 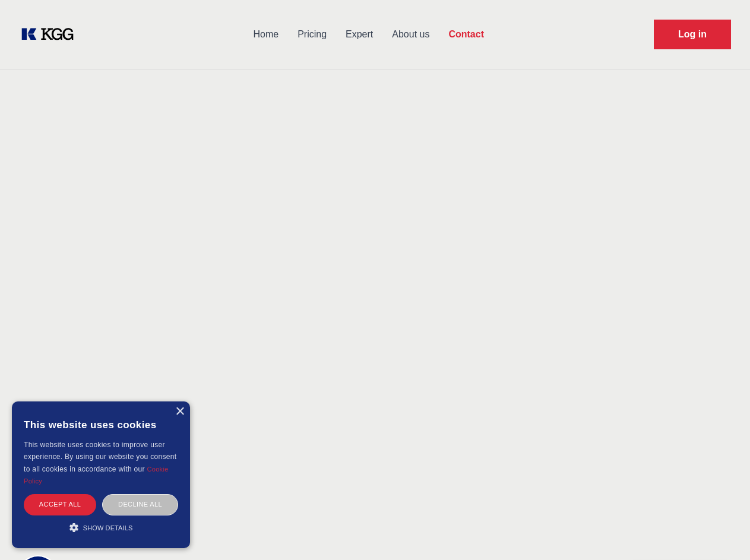 What do you see at coordinates (720, 531) in the screenshot?
I see `div: Chat Widget` at bounding box center [720, 531].